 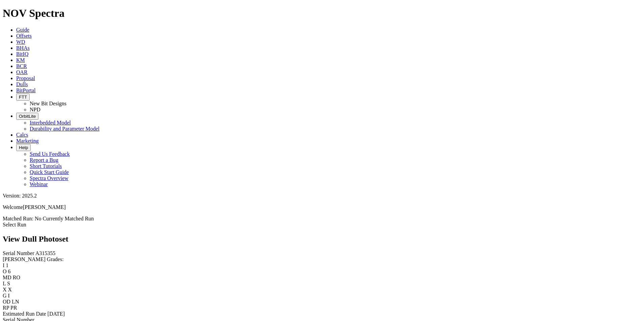 I want to click on button: OrbitLite, so click(x=27, y=116).